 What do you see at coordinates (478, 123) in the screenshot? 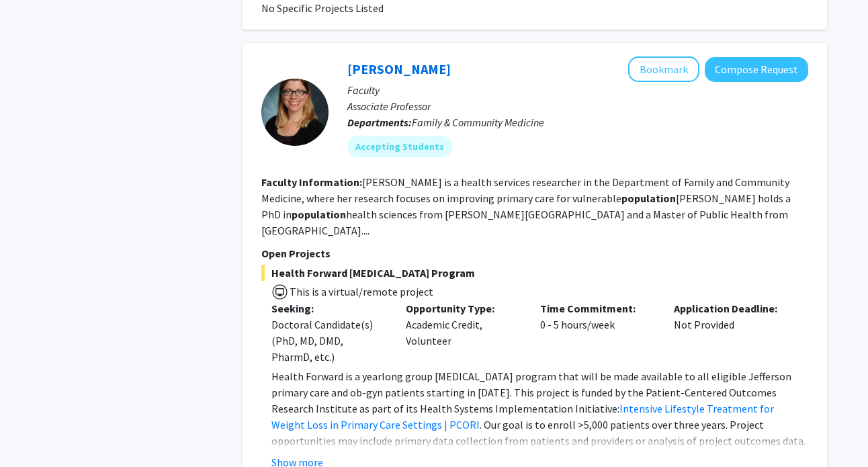
I see `span: Family & Community Medicine` at bounding box center [478, 123].